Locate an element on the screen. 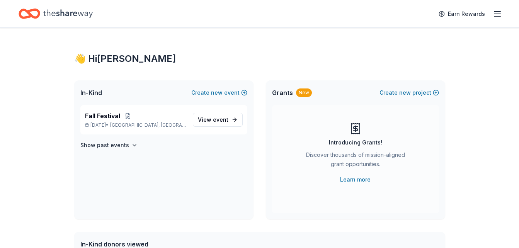 The height and width of the screenshot is (248, 519). a: Earn Rewards is located at coordinates (462, 14).